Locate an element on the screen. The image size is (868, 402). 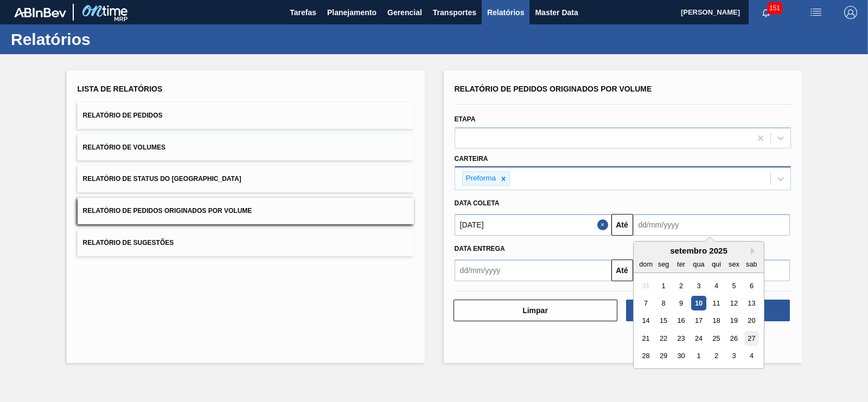
button: Download is located at coordinates (708, 310).